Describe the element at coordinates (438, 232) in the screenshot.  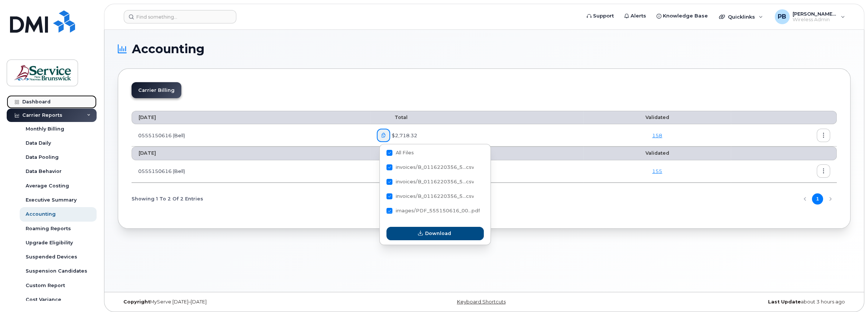
I see `span: Download` at that location.